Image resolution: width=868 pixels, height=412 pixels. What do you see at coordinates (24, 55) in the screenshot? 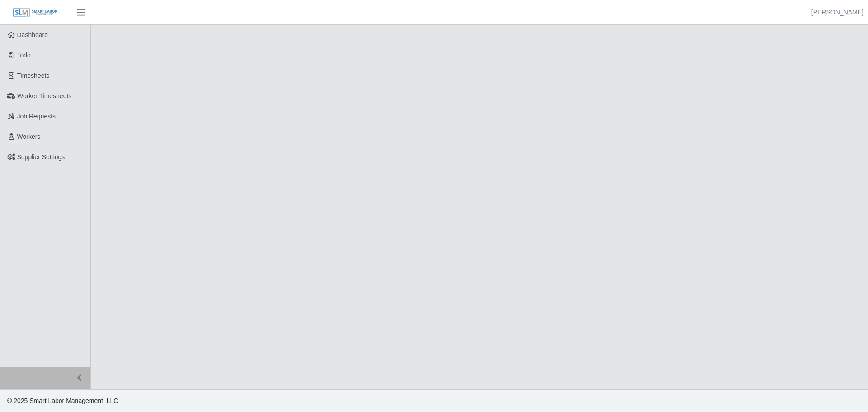
I see `span: Todo` at bounding box center [24, 55].